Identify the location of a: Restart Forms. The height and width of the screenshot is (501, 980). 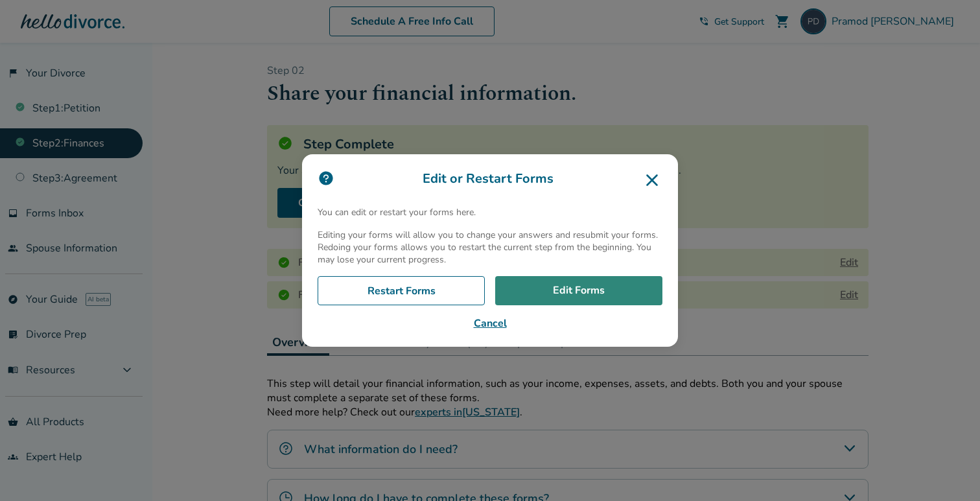
(401, 291).